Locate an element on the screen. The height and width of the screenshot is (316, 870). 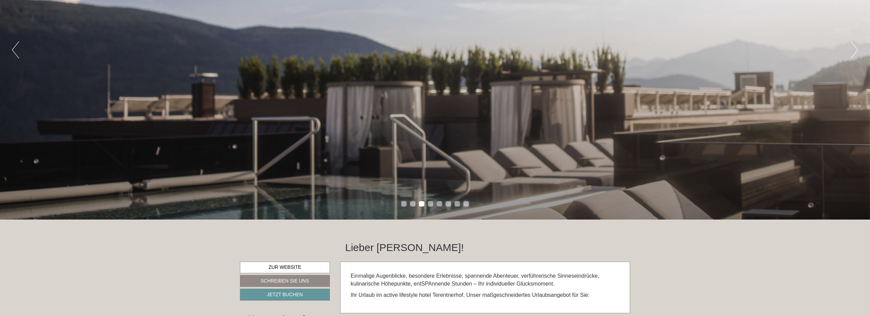
button: Previous is located at coordinates (15, 50).